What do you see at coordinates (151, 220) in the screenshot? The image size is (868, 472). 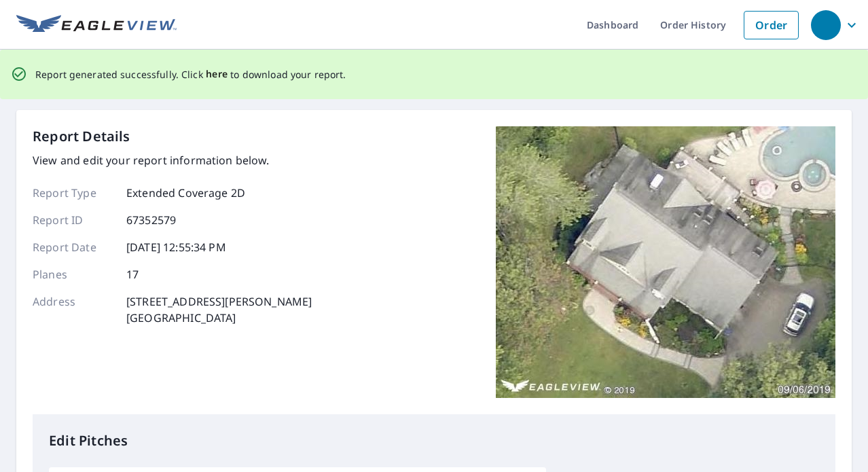 I see `p: 67352579` at bounding box center [151, 220].